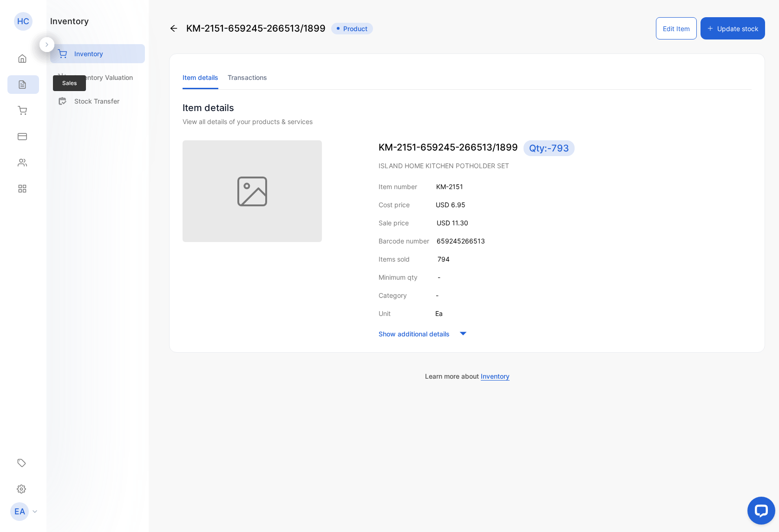 This screenshot has height=532, width=779. What do you see at coordinates (450, 186) in the screenshot?
I see `p: KM-2151` at bounding box center [450, 186].